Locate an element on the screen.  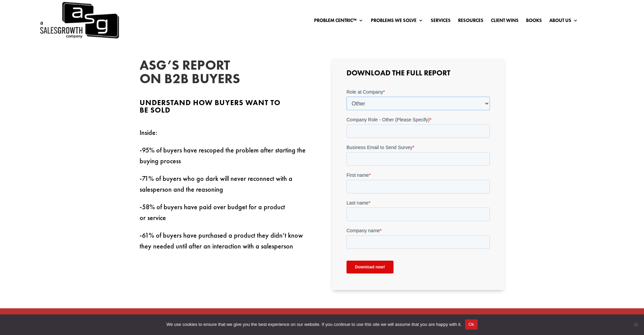
p: -95% of buyers have rescoped the problem after starting the buying process is located at coordinates (226, 159).